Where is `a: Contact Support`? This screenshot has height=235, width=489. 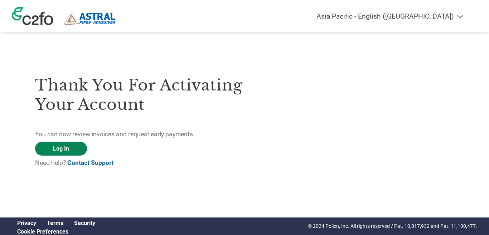
a: Contact Support is located at coordinates (90, 163).